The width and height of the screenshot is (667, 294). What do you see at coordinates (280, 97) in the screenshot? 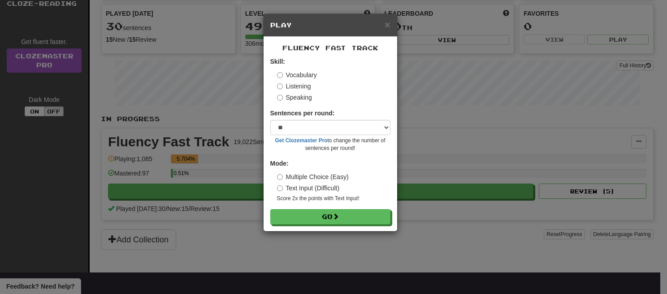
I see `input: Speaking` at bounding box center [280, 97].